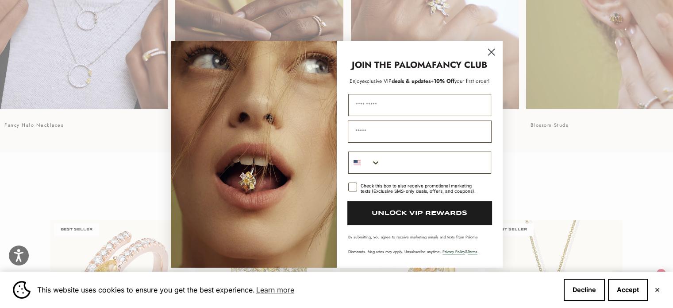 This screenshot has width=673, height=308. What do you see at coordinates (392, 65) in the screenshot?
I see `strong: JOIN THE PALOMA` at bounding box center [392, 65].